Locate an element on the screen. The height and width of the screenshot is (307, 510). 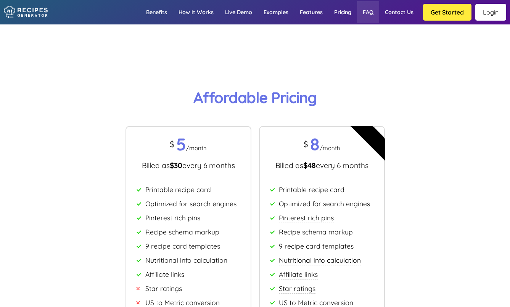
a: Pricing is located at coordinates (342, 12).